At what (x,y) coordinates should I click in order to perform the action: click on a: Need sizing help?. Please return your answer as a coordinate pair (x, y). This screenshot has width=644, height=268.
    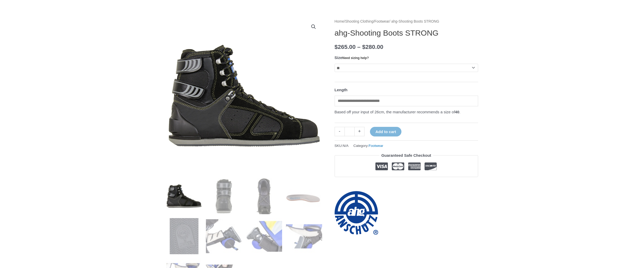
    Looking at the image, I should click on (356, 58).